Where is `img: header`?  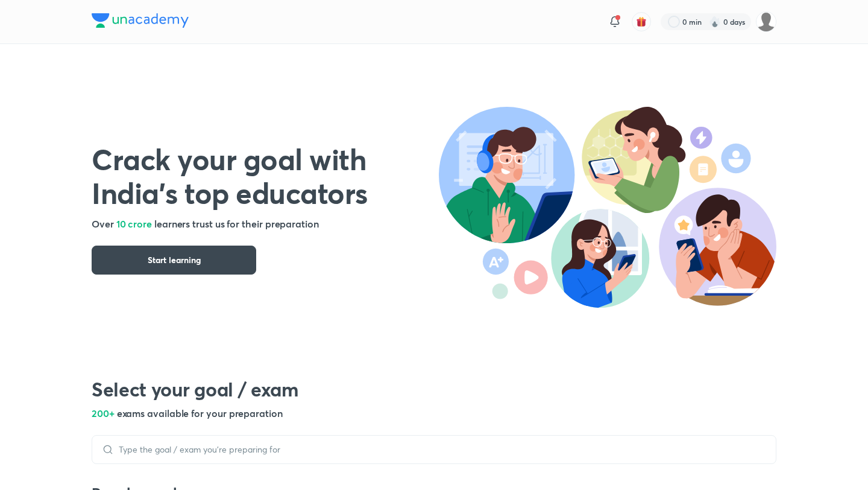 img: header is located at coordinates (608, 207).